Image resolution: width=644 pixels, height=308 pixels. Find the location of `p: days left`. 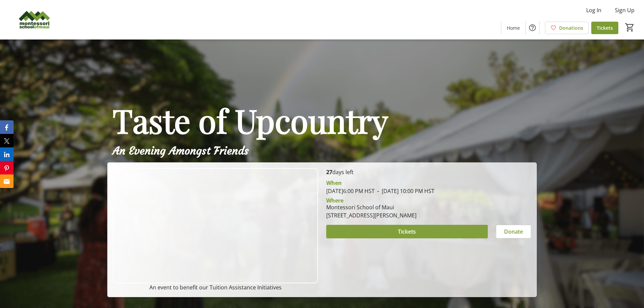

p: days left is located at coordinates (429, 172).